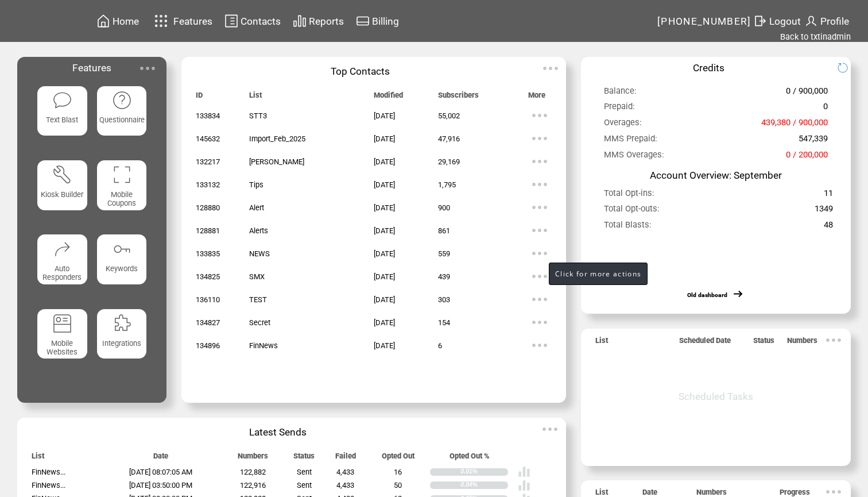 The image size is (868, 497). Describe the element at coordinates (62, 248) in the screenshot. I see `img: auto-responders.svg` at that location.